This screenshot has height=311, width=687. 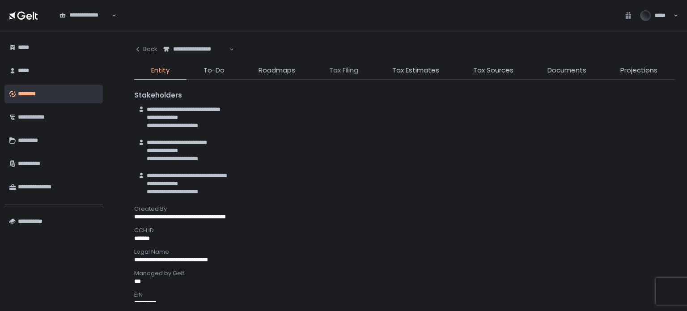 What do you see at coordinates (404, 95) in the screenshot?
I see `div: Stakeholders` at bounding box center [404, 95].